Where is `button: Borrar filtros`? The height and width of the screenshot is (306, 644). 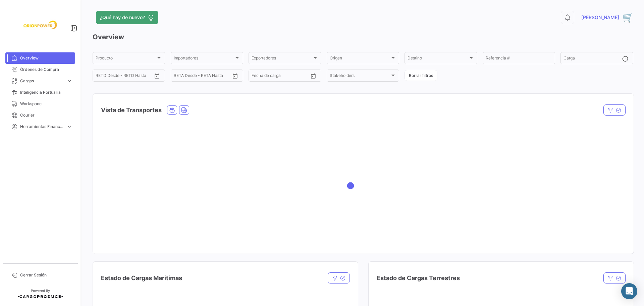
button: Borrar filtros is located at coordinates (421, 75).